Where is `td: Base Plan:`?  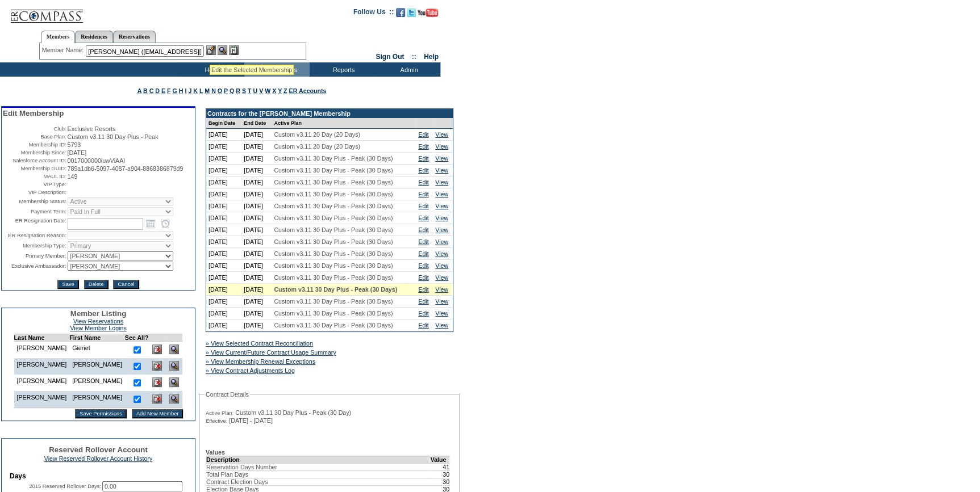 td: Base Plan: is located at coordinates (35, 137).